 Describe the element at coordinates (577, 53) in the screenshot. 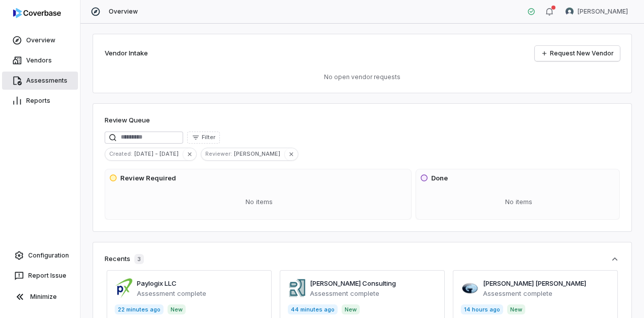

I see `a: Request New Vendor` at that location.